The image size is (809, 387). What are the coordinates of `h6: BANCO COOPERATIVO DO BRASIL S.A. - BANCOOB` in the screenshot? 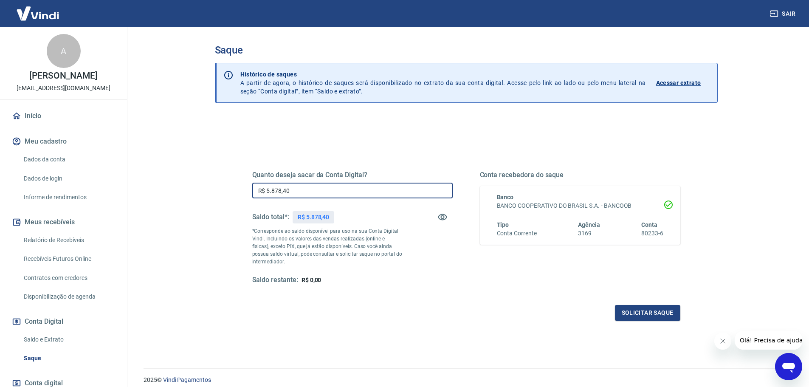 It's located at (580, 206).